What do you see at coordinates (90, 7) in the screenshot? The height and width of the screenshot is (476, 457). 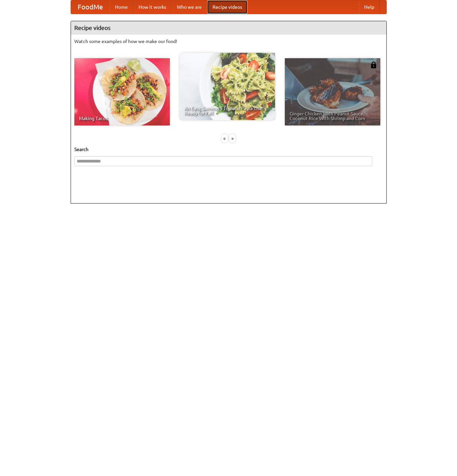 I see `a: FoodMe` at bounding box center [90, 7].